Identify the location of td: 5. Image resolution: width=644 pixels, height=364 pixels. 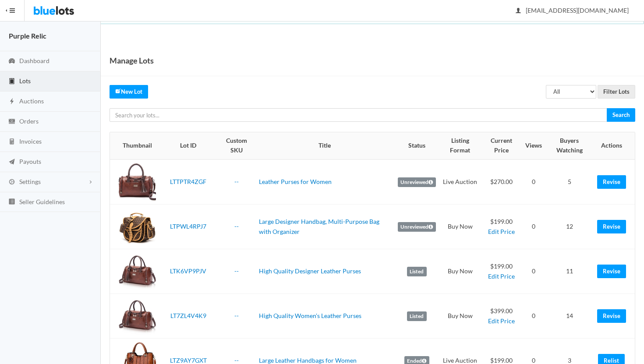
(570, 182).